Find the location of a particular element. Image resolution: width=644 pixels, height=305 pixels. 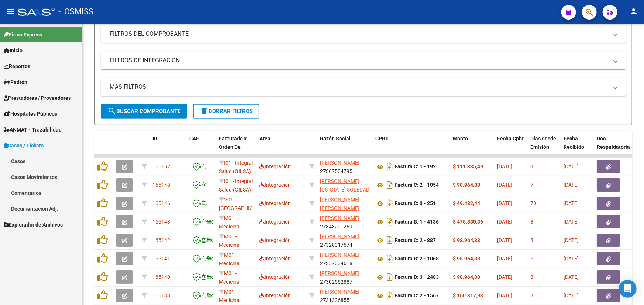

span: Firma Express is located at coordinates (23, 35).